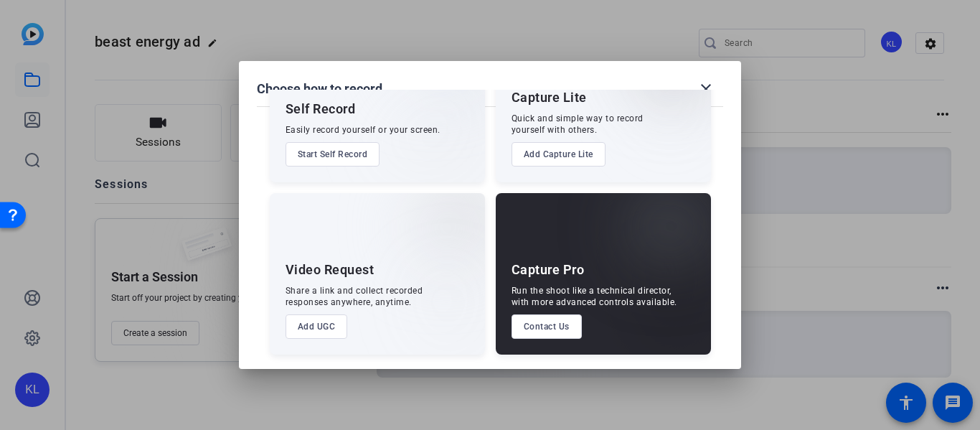 This screenshot has width=980, height=430. Describe the element at coordinates (319, 89) in the screenshot. I see `h1: Choose how to record` at that location.